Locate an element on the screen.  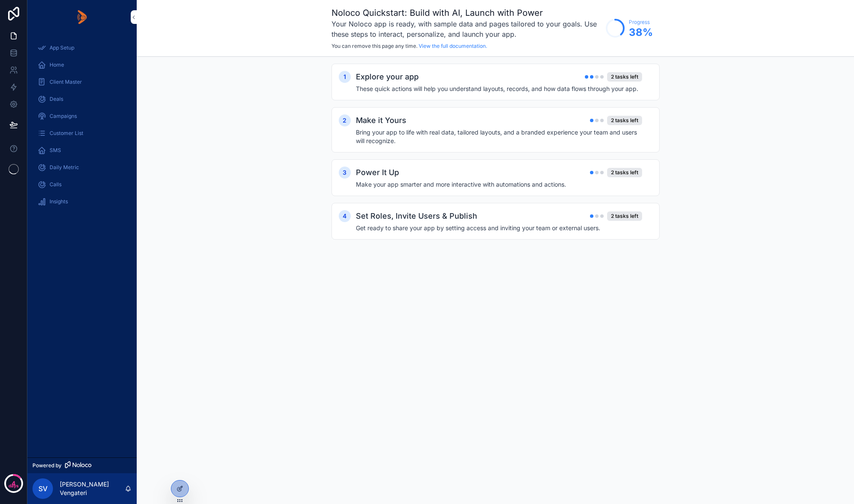
span: You can remove this page any time. is located at coordinates (374, 46).